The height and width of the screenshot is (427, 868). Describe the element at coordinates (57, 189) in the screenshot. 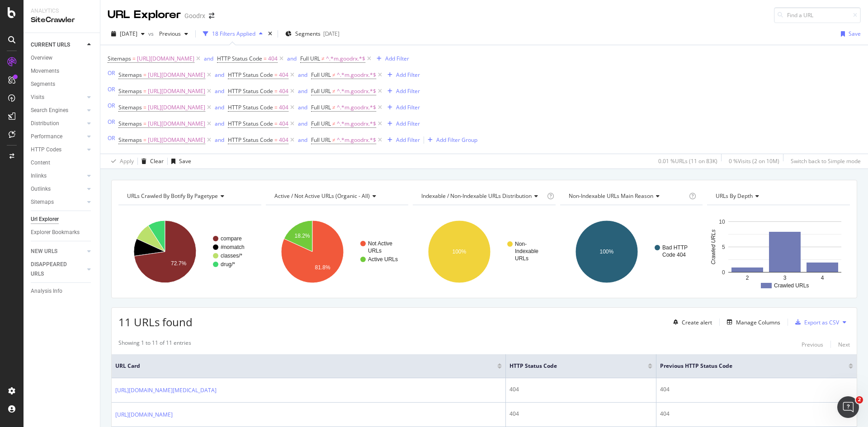

I see `a: Outlinks` at that location.